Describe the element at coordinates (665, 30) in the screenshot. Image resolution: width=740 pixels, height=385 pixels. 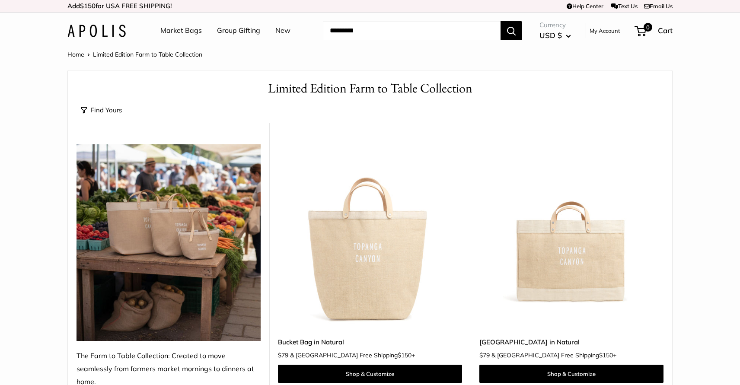
I see `span: Cart` at that location.